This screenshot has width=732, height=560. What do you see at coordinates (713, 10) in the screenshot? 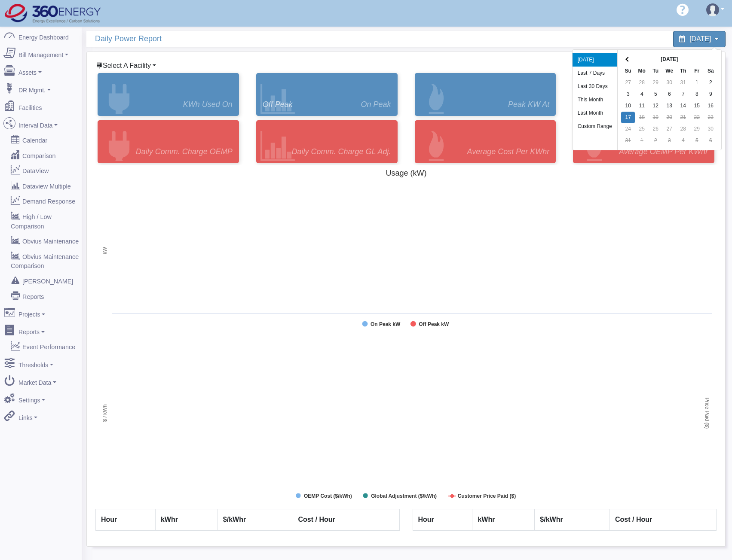
I see `img: user-3.svg` at bounding box center [713, 10].